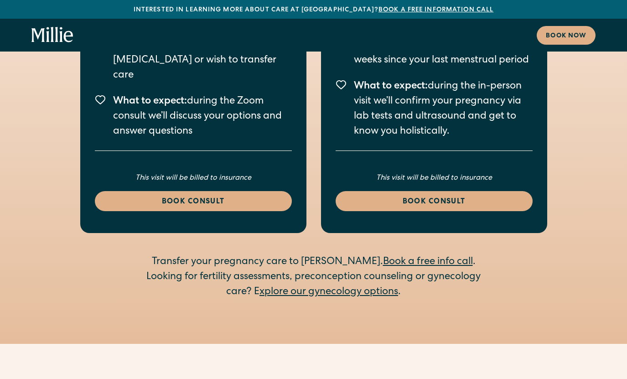 This screenshot has width=627, height=379. I want to click on a: home, so click(52, 35).